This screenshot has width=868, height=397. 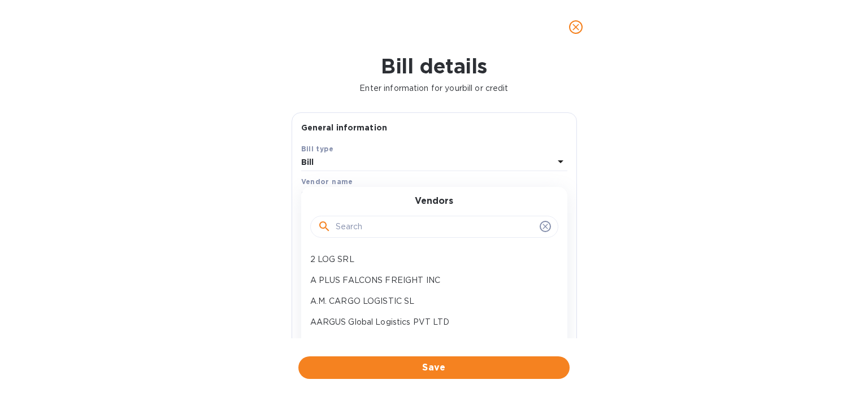 I want to click on b: Bill type, so click(x=318, y=149).